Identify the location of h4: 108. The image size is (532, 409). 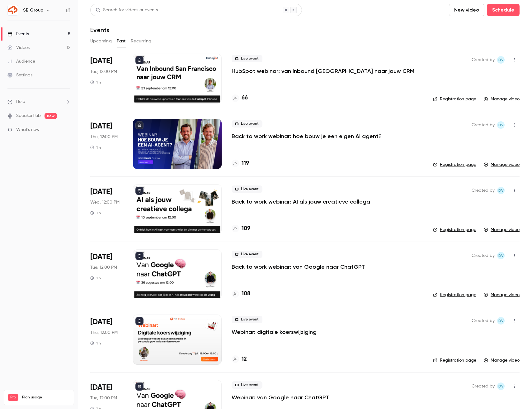
(246, 293).